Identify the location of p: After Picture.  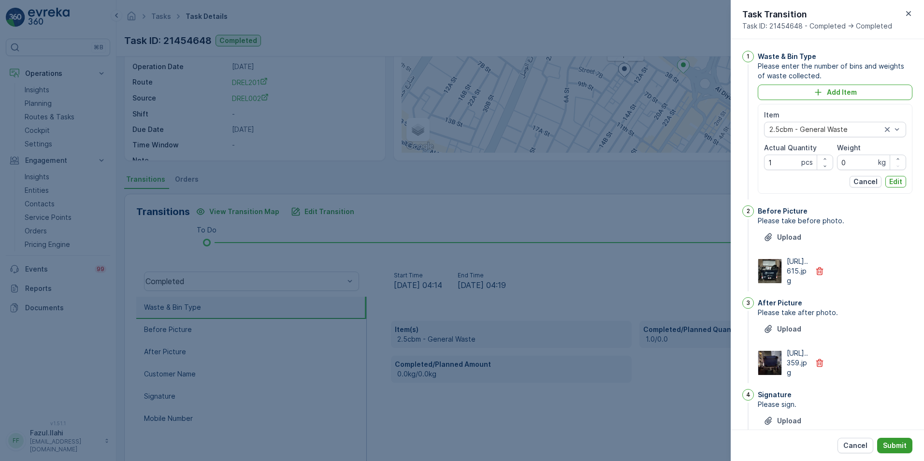
(780, 303).